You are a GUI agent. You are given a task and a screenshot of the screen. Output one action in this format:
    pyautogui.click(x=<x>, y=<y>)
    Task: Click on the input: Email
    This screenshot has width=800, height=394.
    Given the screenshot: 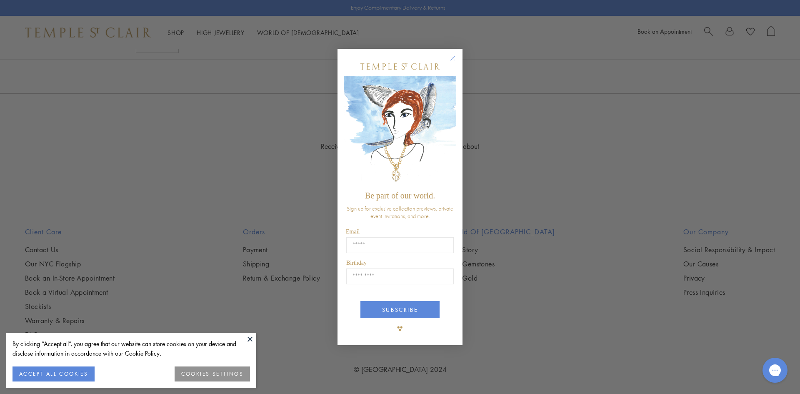 What is the action you would take?
    pyautogui.click(x=400, y=245)
    